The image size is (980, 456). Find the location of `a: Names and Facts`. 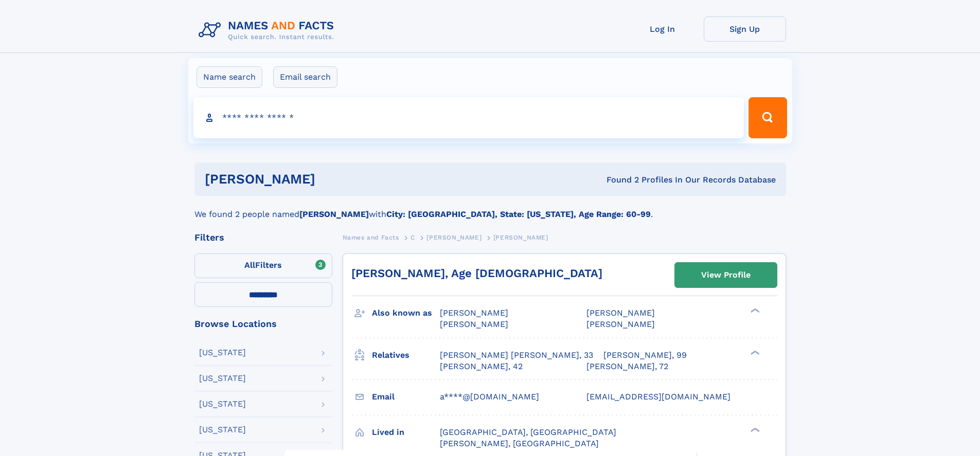

a: Names and Facts is located at coordinates (370, 237).